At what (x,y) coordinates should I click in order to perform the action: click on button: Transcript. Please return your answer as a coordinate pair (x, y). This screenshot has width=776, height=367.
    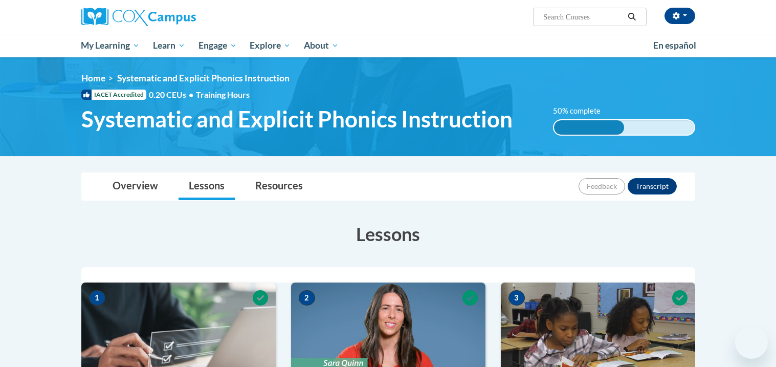
    Looking at the image, I should click on (652, 186).